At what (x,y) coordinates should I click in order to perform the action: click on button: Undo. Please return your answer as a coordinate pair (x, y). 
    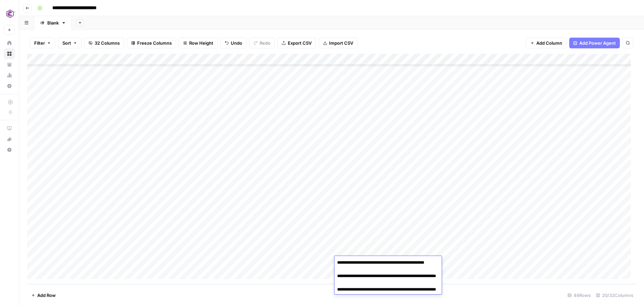
    Looking at the image, I should click on (234, 43).